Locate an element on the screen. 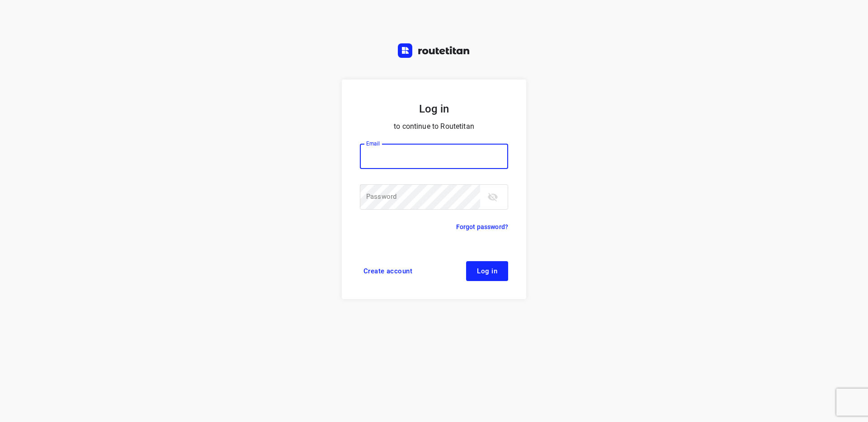 The height and width of the screenshot is (422, 868). span: Log in is located at coordinates (487, 271).